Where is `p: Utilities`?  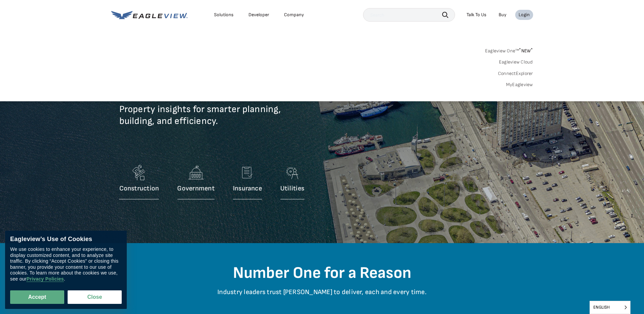 p: Utilities is located at coordinates (292, 188).